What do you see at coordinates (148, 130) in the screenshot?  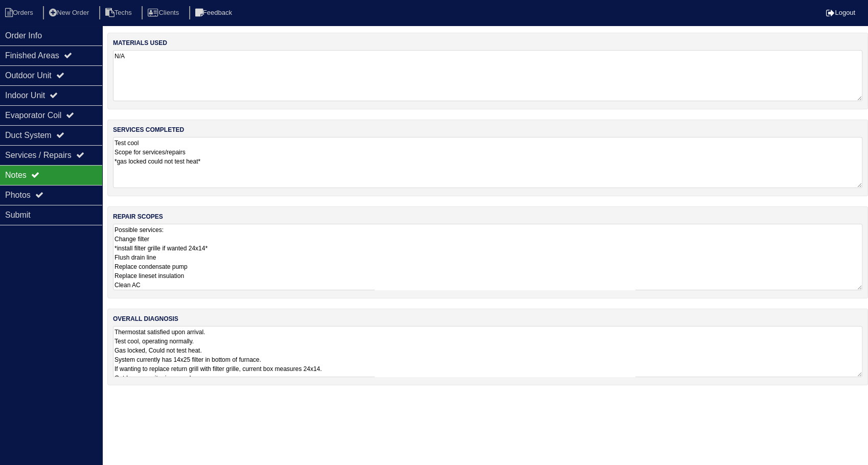 I see `label: services completed` at bounding box center [148, 130].